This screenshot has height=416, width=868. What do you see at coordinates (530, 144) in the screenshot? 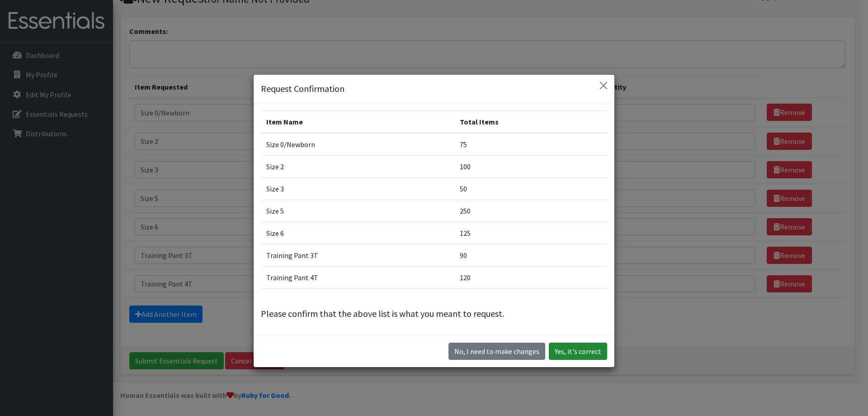
I see `td: 75` at bounding box center [530, 144].